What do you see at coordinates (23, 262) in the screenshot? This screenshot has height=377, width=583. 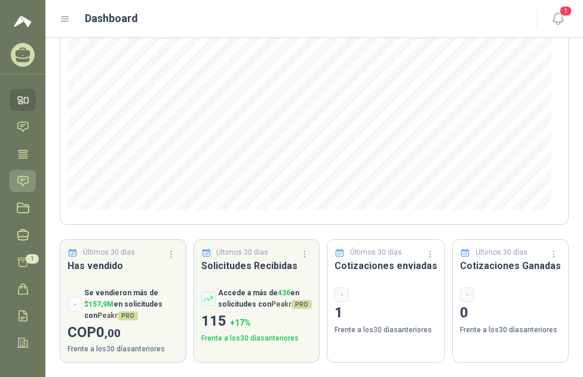 I see `a: 1` at bounding box center [23, 262].